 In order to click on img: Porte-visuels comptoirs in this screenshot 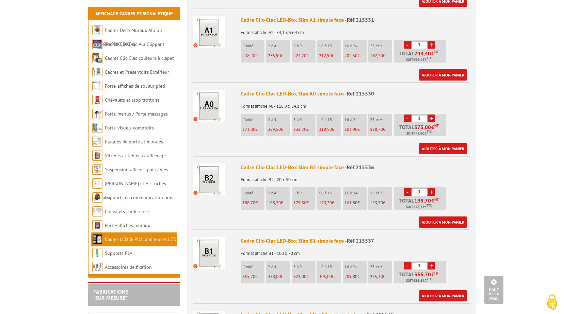, I will do `click(97, 128)`.